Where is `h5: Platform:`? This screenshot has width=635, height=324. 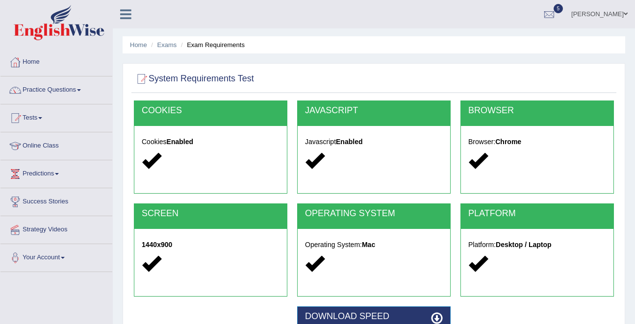 h5: Platform: is located at coordinates (537, 245).